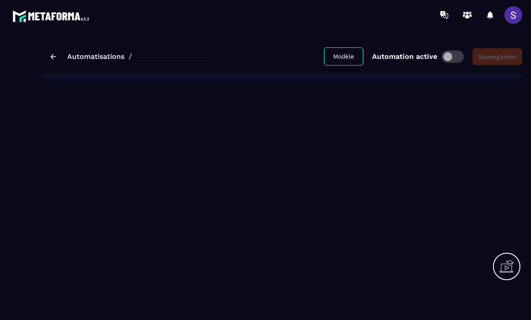 This screenshot has height=320, width=531. I want to click on a: Automatisations, so click(96, 56).